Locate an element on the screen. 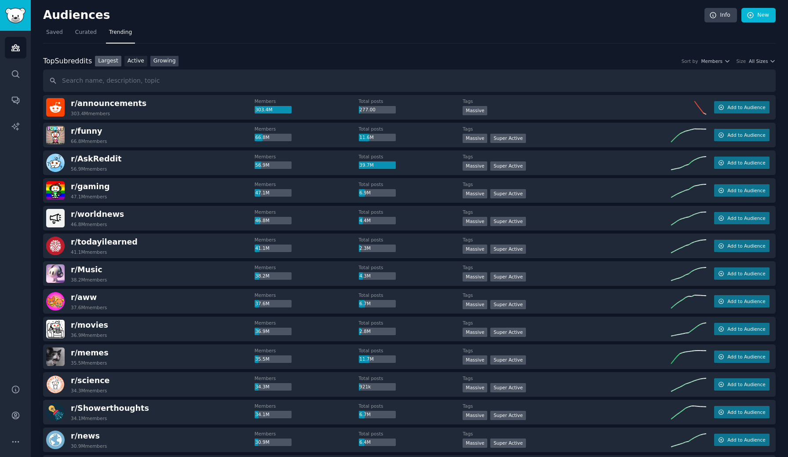  div: 277.00 is located at coordinates (377, 110).